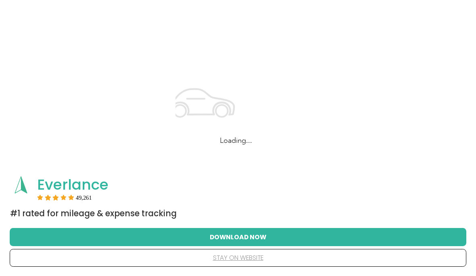 The image size is (476, 276). What do you see at coordinates (238, 258) in the screenshot?
I see `button: stay on website` at bounding box center [238, 258].